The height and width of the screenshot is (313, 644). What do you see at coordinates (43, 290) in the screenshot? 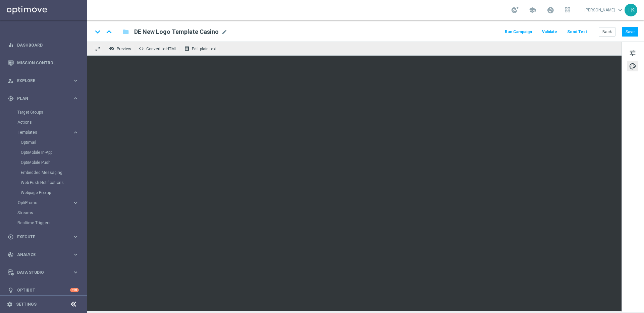
I see `div: Optibot` at bounding box center [43, 290].